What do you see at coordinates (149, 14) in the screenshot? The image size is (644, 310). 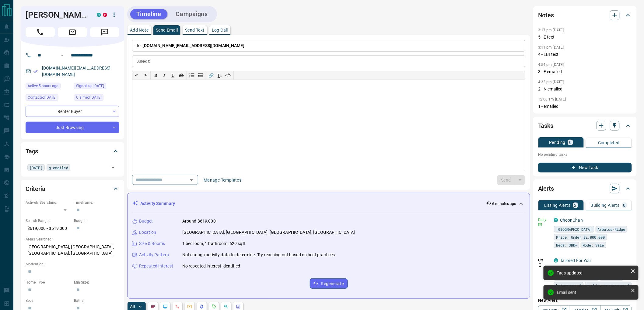 I see `button: Timeline` at bounding box center [149, 14].